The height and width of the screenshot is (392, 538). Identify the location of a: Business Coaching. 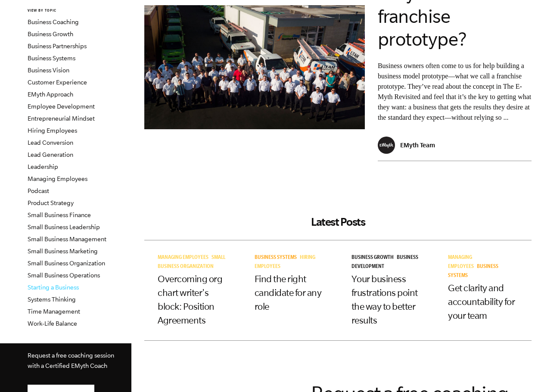
(53, 22).